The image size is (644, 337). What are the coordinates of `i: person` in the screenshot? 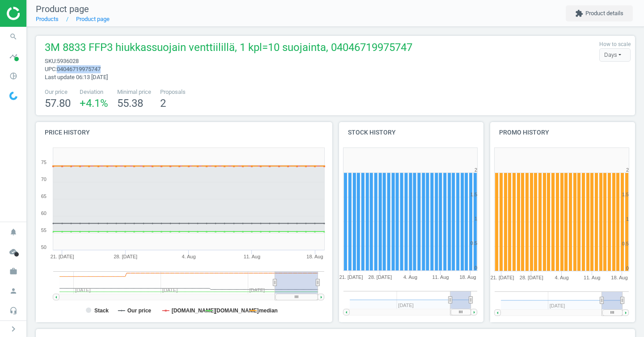 It's located at (14, 291).